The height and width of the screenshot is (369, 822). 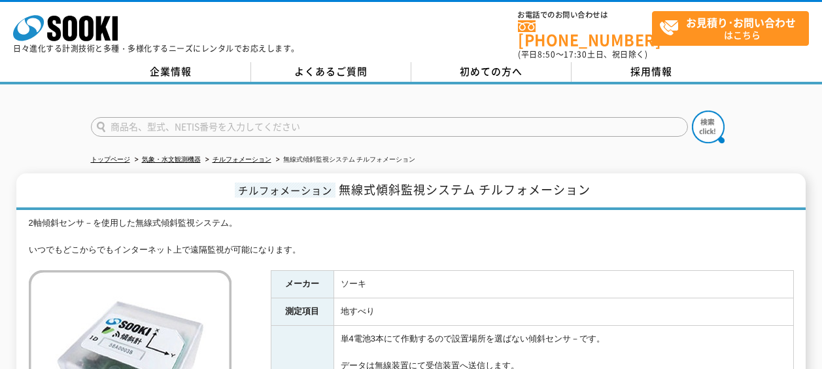 I want to click on li: 無線式傾斜監視システム チルフォメーション, so click(x=345, y=160).